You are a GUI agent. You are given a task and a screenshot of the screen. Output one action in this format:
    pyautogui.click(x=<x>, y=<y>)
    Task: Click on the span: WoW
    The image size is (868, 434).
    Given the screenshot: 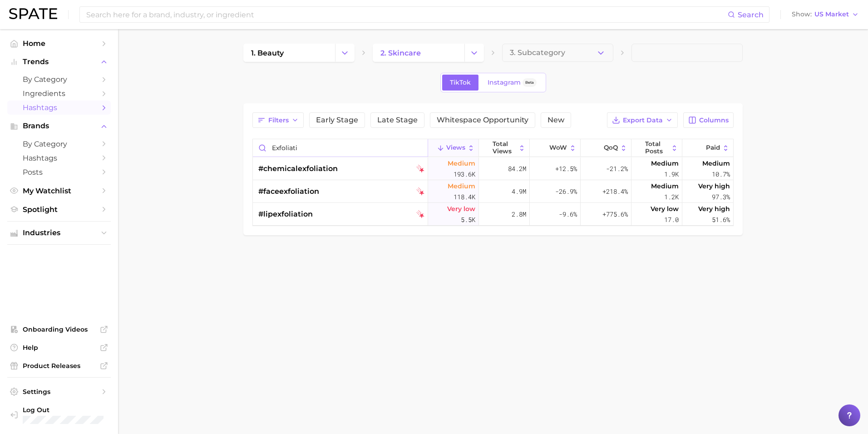 What is the action you would take?
    pyautogui.click(x=558, y=148)
    